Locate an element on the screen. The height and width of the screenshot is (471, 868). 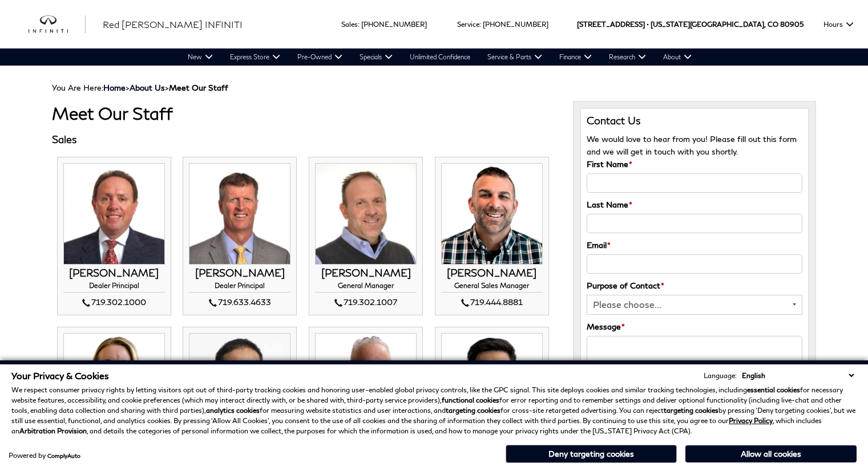
u: Privacy Policy is located at coordinates (750, 420).